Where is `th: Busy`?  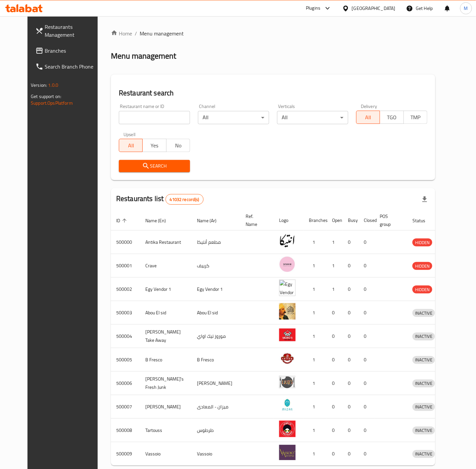
th: Busy is located at coordinates (350, 220).